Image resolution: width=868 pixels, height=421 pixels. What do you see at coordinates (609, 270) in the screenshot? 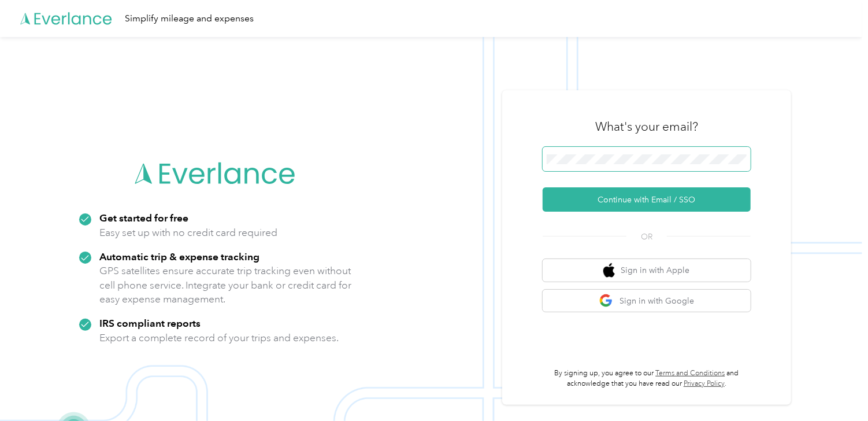
I see `img: apple logo` at bounding box center [609, 270].